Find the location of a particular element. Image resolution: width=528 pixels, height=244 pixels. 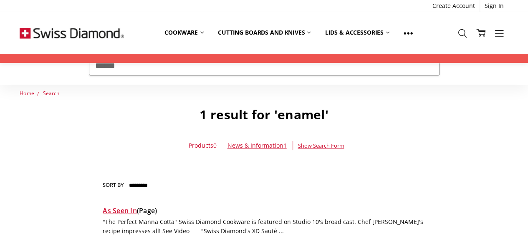

span: 0 is located at coordinates (215, 145).